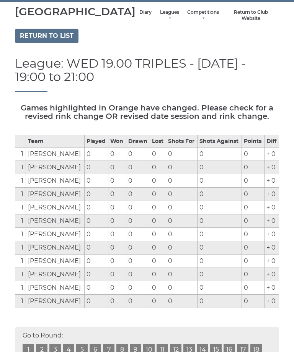  What do you see at coordinates (169, 15) in the screenshot?
I see `a: Leagues` at bounding box center [169, 15].